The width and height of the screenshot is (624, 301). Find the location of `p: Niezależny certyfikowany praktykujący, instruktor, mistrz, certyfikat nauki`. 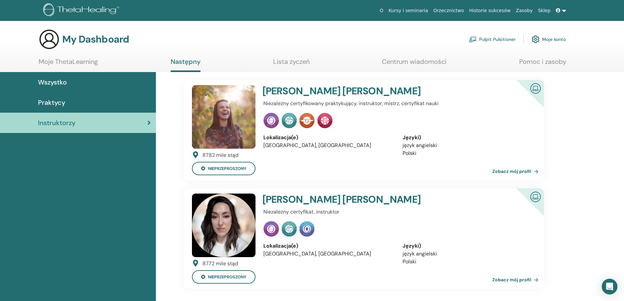

p: Niezależny certyfikowany praktykujący, instruktor, mistrz, certyfikat nauki is located at coordinates (398, 104).